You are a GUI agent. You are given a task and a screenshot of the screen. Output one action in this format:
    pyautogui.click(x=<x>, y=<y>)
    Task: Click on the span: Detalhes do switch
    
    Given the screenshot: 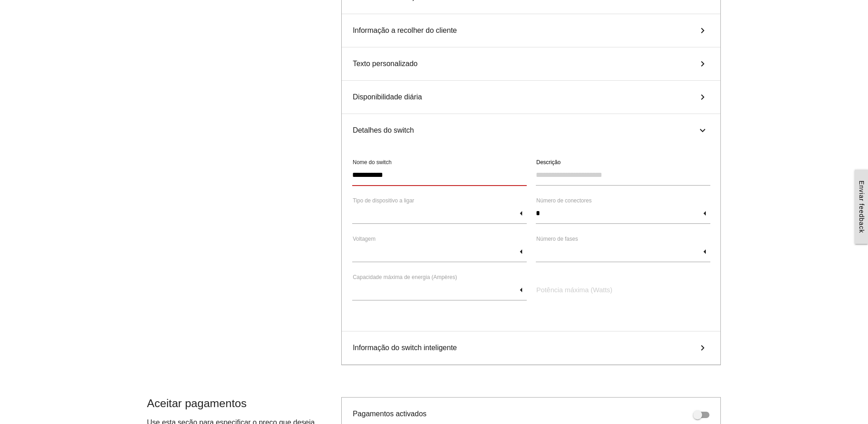 What is the action you would take?
    pyautogui.click(x=383, y=131)
    